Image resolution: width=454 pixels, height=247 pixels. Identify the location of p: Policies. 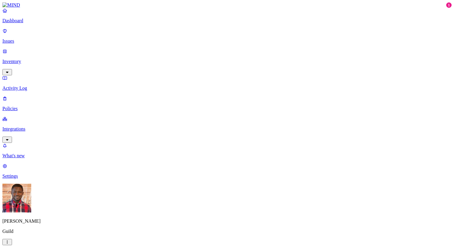
(227, 109).